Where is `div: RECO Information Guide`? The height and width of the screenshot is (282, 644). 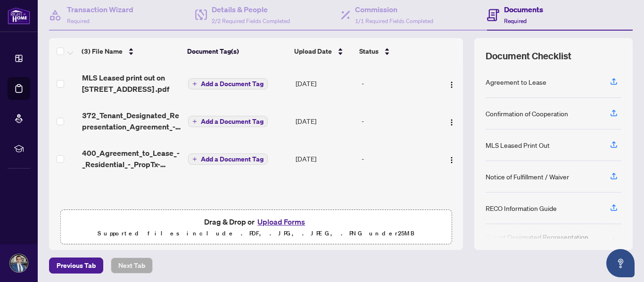 div: RECO Information Guide is located at coordinates (521, 208).